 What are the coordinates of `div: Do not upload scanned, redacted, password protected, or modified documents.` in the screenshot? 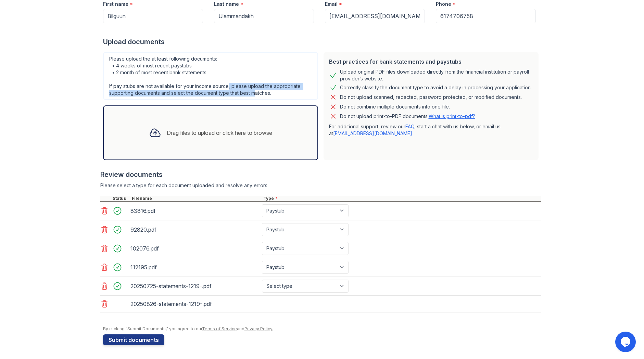 It's located at (431, 97).